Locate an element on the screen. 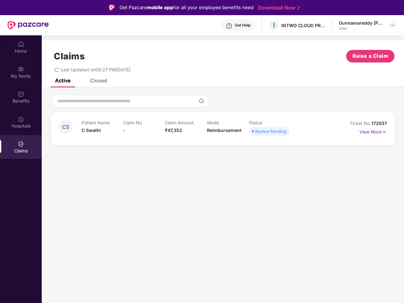 This screenshot has height=303, width=404. div: Closed is located at coordinates (99, 81).